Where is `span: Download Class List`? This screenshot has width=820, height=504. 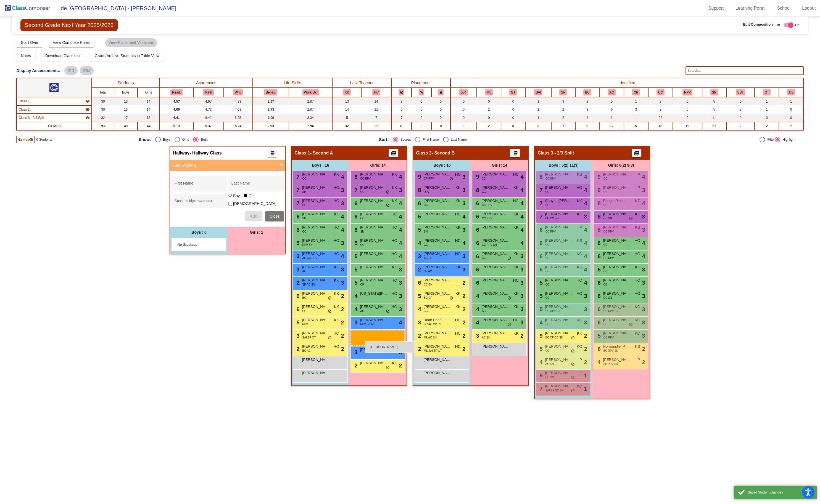
span: Download Class List is located at coordinates (62, 56).